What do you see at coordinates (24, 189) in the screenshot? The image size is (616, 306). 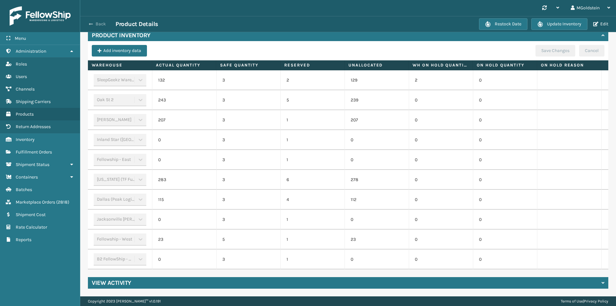 I see `span: Batches` at bounding box center [24, 189].